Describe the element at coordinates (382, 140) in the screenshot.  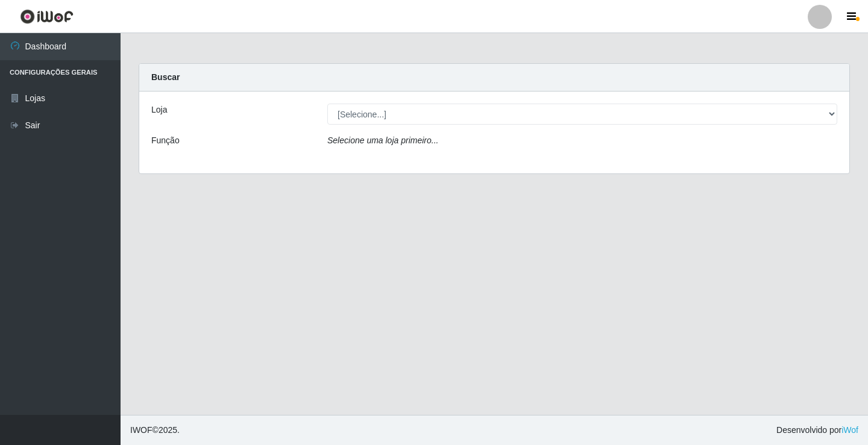
I see `i: Selecione uma loja primeiro...` at that location.